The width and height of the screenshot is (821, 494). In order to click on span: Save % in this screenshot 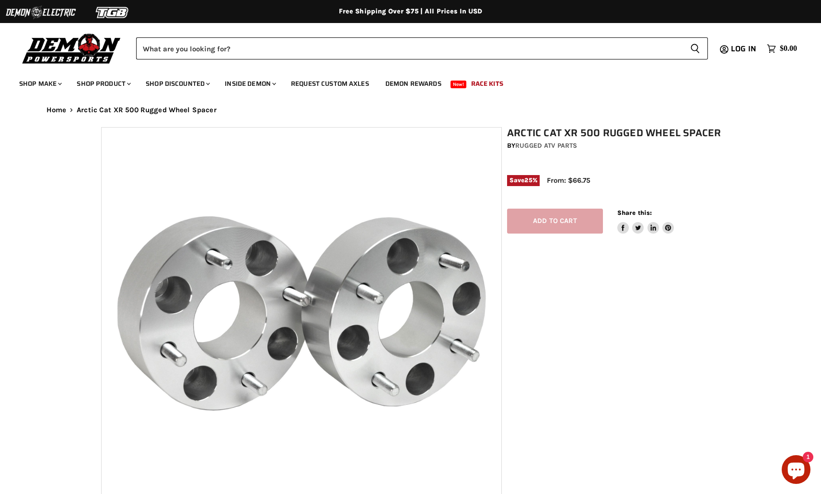, I will do `click(524, 180)`.